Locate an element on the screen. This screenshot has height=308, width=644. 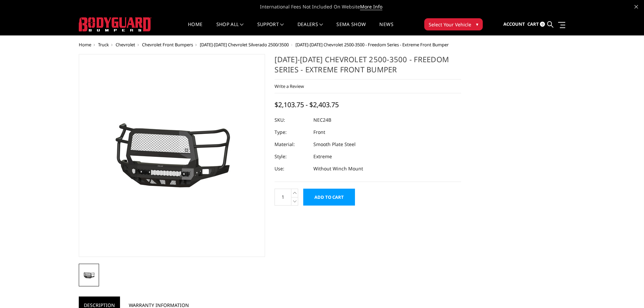
dt: Material: is located at coordinates (291, 145).